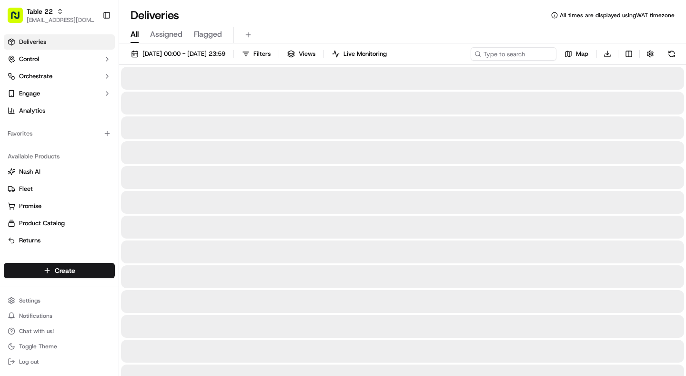  What do you see at coordinates (59, 189) in the screenshot?
I see `a: Fleet` at bounding box center [59, 189].